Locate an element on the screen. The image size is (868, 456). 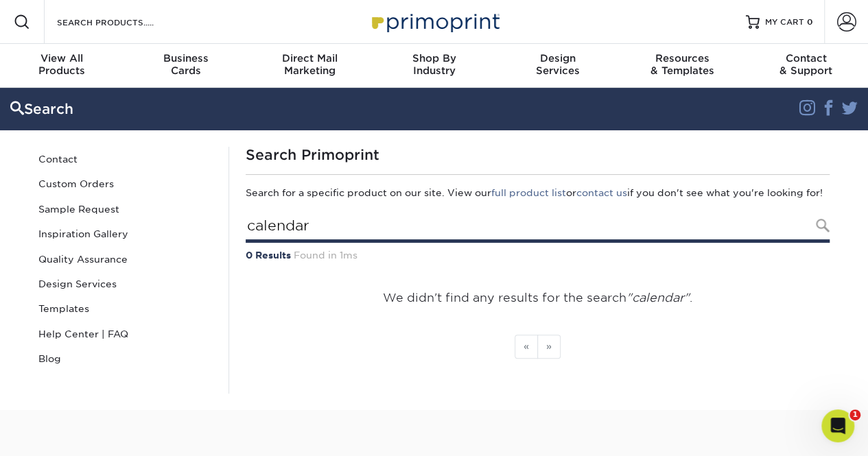
a: Contact is located at coordinates (126, 159).